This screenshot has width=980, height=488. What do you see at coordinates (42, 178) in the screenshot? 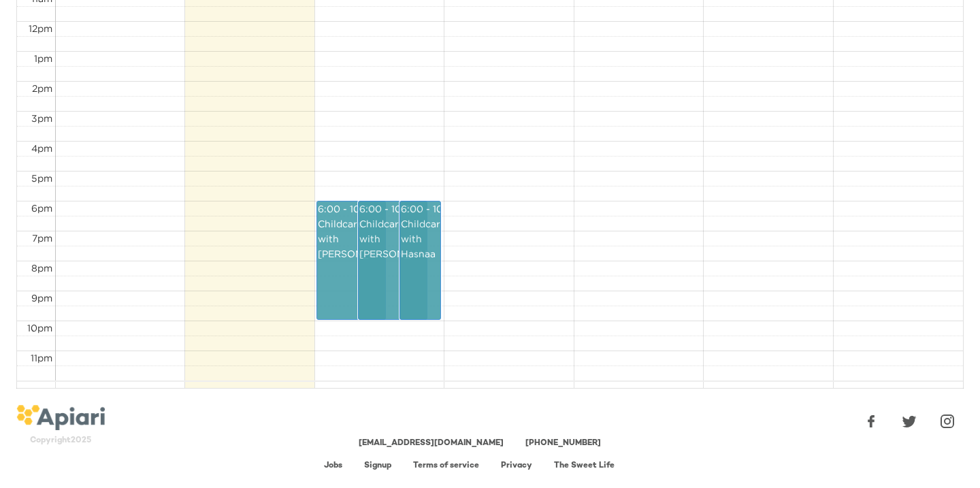
I see `span: 5pm` at bounding box center [42, 178].